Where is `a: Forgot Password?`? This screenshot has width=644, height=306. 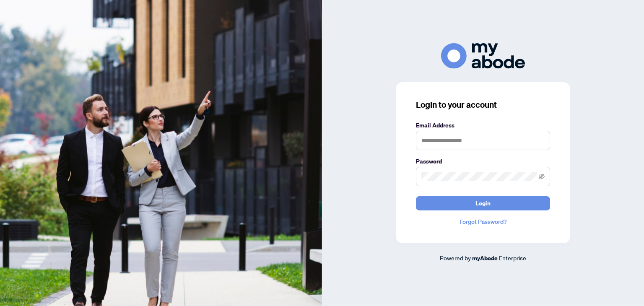
a: Forgot Password? is located at coordinates (483, 222).